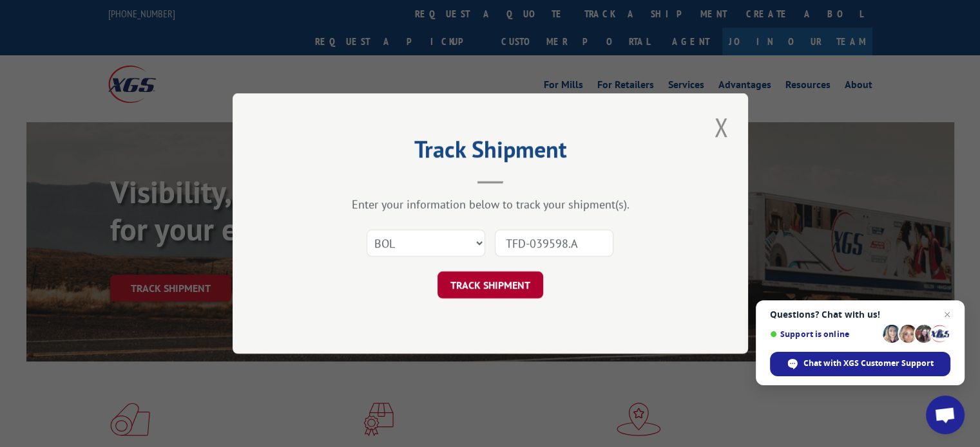 This screenshot has height=447, width=980. What do you see at coordinates (490, 204) in the screenshot?
I see `div: Enter your information below to track your shipment(s).` at bounding box center [490, 204].